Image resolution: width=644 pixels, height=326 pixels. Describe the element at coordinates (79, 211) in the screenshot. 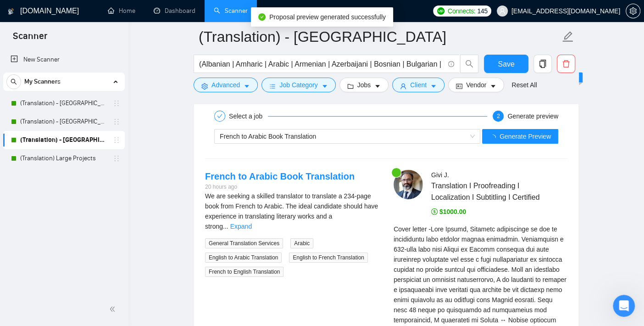

I see `div: No worries! ​` at that location.